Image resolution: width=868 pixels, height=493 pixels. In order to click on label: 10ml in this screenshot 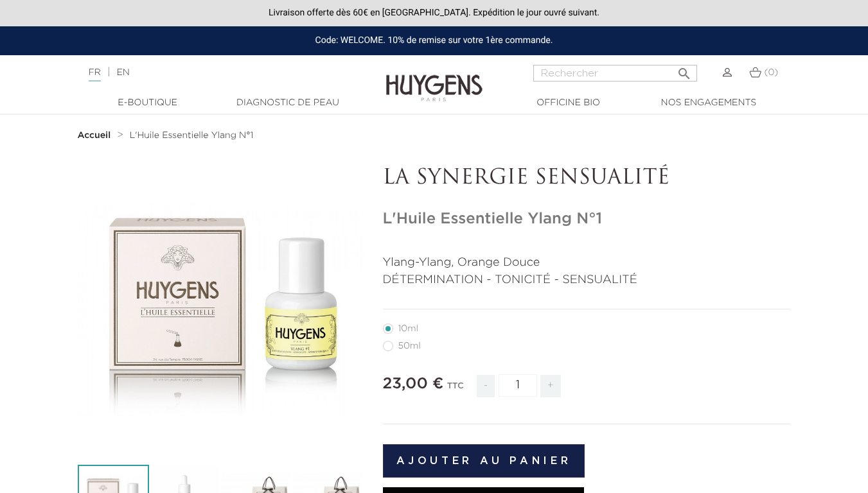, I will do `click(408, 328)`.